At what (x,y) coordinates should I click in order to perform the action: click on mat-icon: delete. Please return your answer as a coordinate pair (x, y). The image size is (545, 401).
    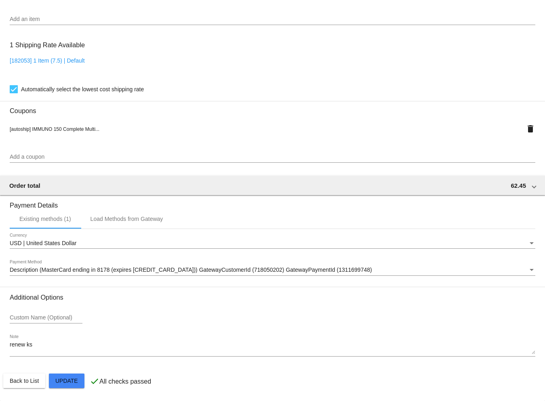
    Looking at the image, I should click on (530, 129).